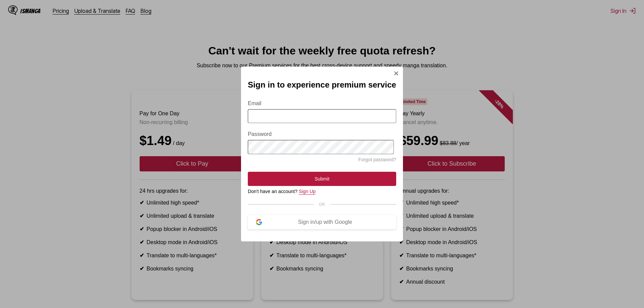 The width and height of the screenshot is (644, 308). I want to click on img: google-logo, so click(259, 222).